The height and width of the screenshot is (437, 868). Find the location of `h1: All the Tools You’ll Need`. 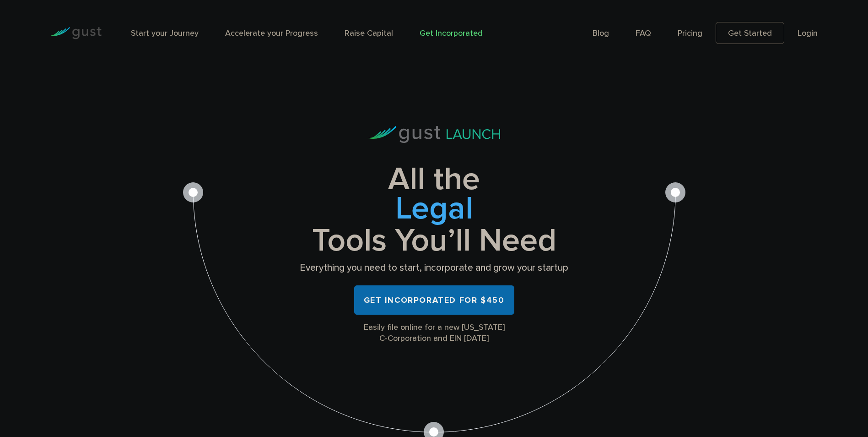

h1: All the Tools You’ll Need is located at coordinates (434, 209).